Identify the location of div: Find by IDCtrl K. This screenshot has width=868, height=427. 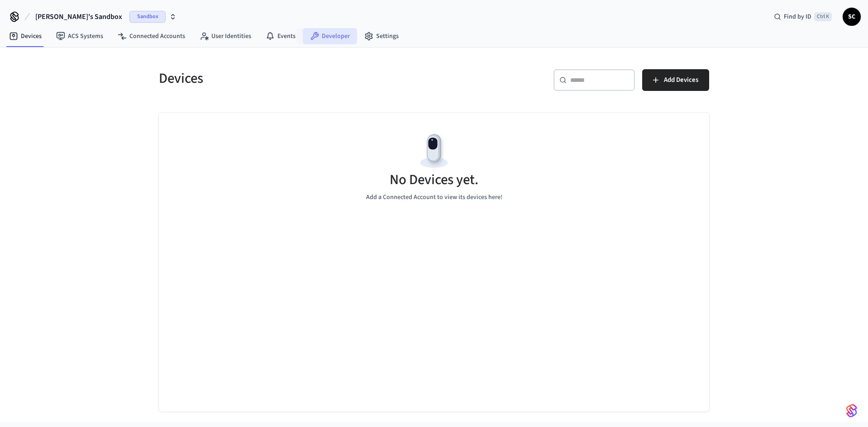
(802, 16).